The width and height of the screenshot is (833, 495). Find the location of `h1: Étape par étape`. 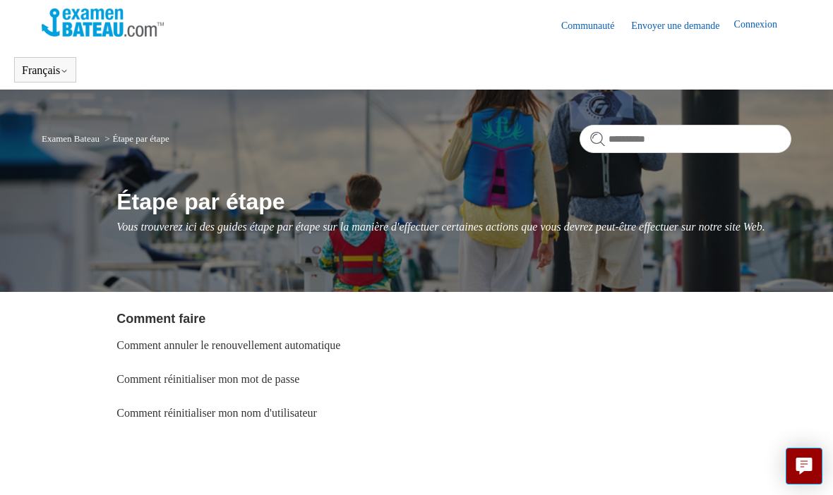

h1: Étape par étape is located at coordinates (454, 202).